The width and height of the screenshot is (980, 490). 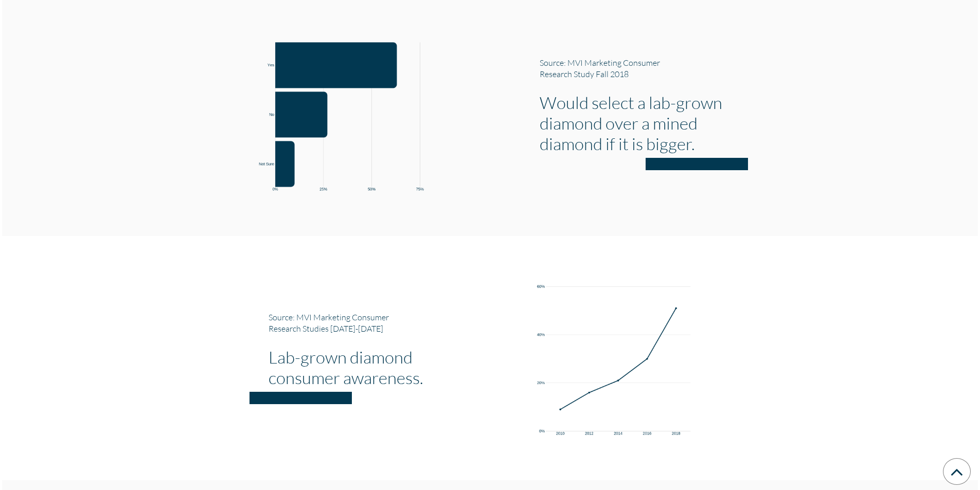 I want to click on h1: Would select a lab-grown diamond over a mined diamond if it is bigger., so click(x=636, y=123).